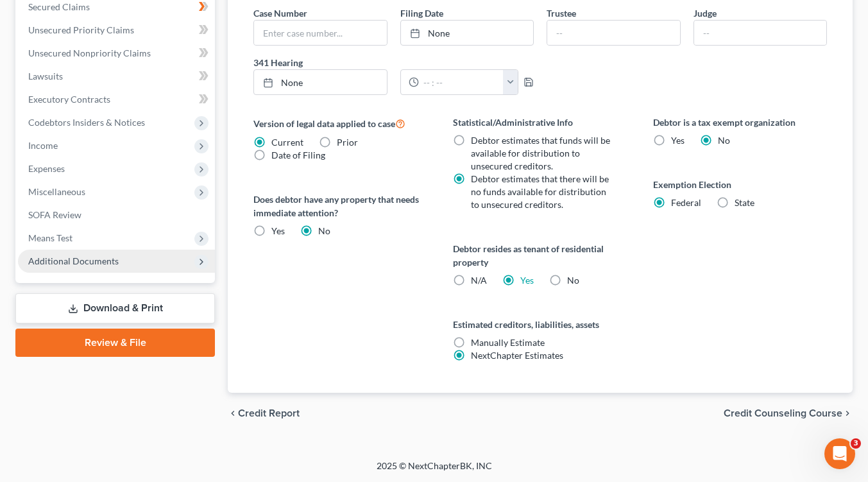 This screenshot has width=868, height=482. What do you see at coordinates (788, 413) in the screenshot?
I see `button: Credit Counseling Course chevron_right` at bounding box center [788, 413].